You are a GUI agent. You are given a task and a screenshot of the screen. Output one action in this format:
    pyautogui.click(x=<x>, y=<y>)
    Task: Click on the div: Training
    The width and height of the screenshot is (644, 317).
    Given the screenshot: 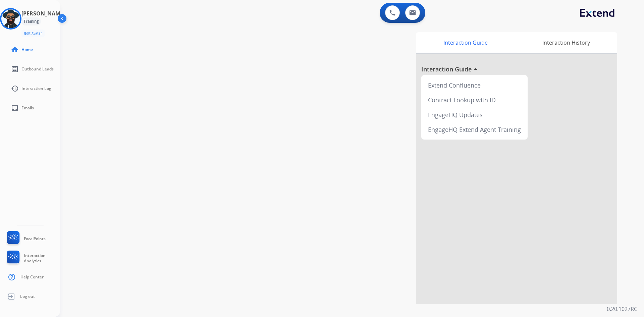 What is the action you would take?
    pyautogui.click(x=31, y=22)
    